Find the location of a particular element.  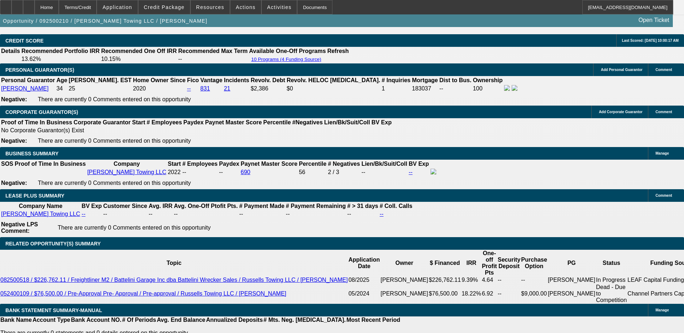

th: Avg. End Balance is located at coordinates (181, 320).